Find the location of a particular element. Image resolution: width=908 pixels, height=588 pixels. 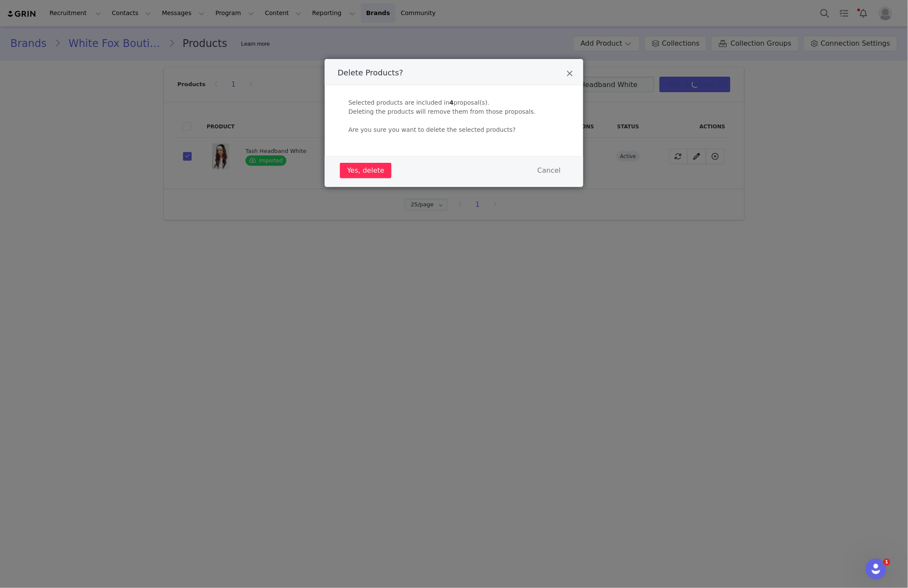

strong: 4 is located at coordinates (452, 103).